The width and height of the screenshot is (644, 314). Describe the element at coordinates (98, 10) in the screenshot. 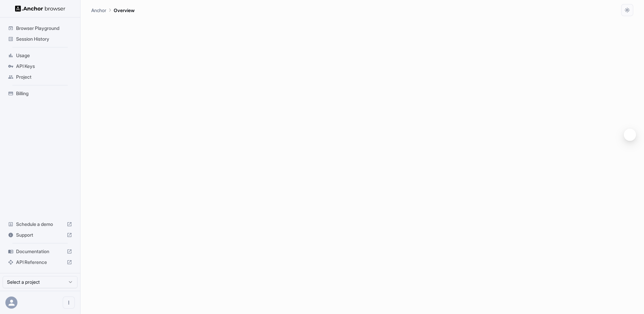

I see `p: Anchor` at that location.